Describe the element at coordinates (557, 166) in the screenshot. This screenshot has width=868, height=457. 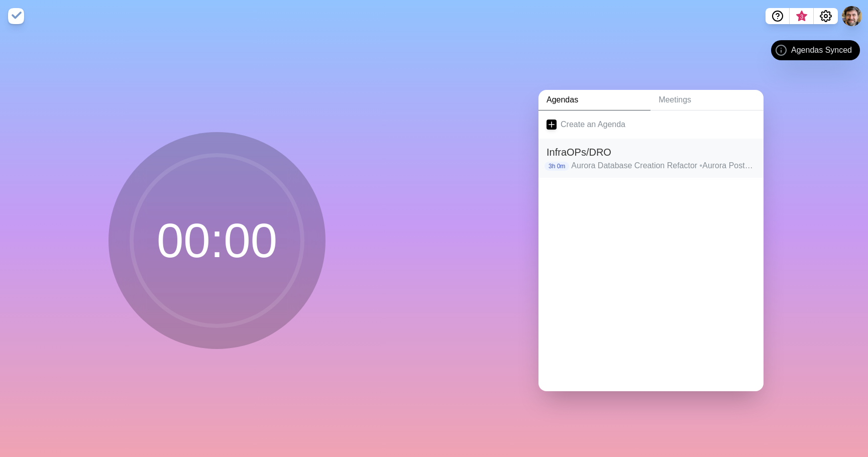
I see `p: 3h 0m` at that location.